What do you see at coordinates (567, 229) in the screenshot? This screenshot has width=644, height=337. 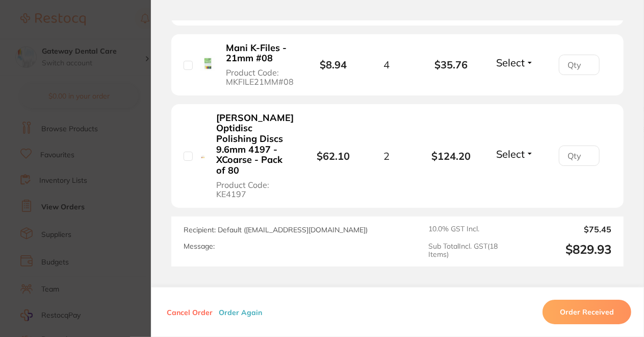 I see `output: $75.45` at bounding box center [567, 229].